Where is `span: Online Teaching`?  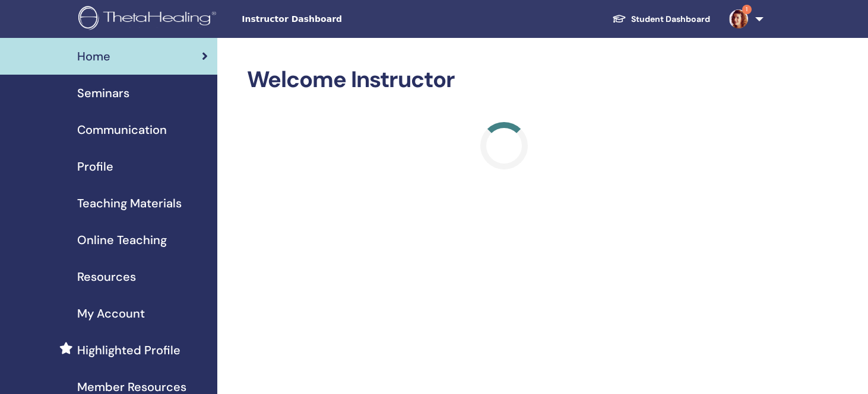 span: Online Teaching is located at coordinates (121, 240).